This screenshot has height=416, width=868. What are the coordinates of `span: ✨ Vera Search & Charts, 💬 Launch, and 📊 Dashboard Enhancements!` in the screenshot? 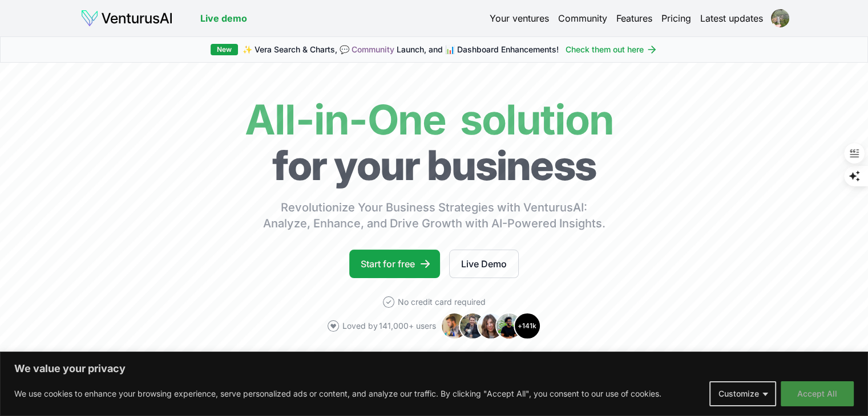 It's located at (400, 50).